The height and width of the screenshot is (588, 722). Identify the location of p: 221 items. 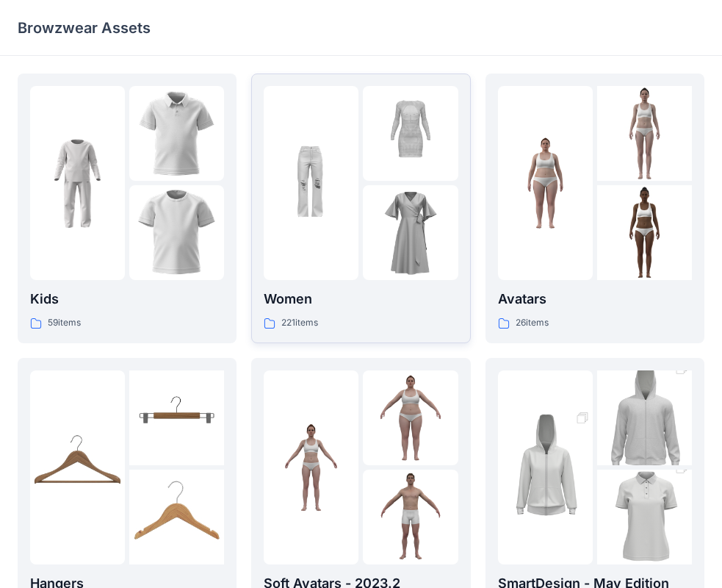
(300, 323).